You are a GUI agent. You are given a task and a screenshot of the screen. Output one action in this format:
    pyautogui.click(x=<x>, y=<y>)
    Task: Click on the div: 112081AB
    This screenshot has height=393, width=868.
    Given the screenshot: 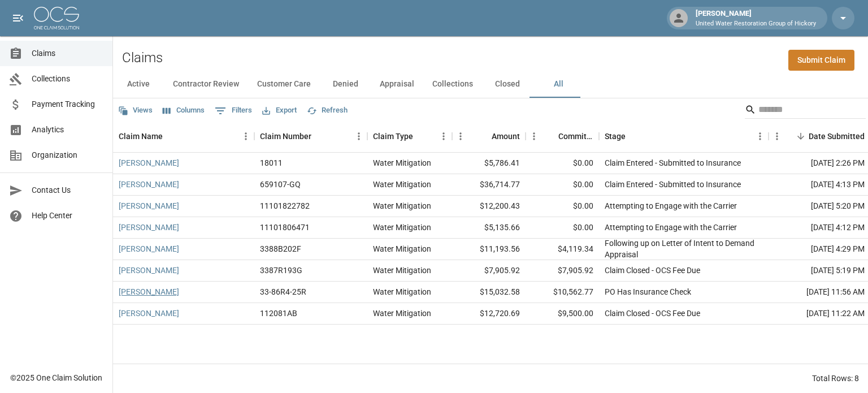 What is the action you would take?
    pyautogui.click(x=278, y=313)
    